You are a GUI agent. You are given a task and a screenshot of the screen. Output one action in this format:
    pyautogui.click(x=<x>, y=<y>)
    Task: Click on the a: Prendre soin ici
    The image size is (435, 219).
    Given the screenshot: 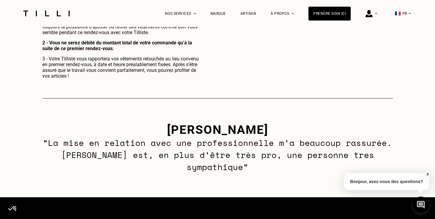 What is the action you would take?
    pyautogui.click(x=330, y=14)
    